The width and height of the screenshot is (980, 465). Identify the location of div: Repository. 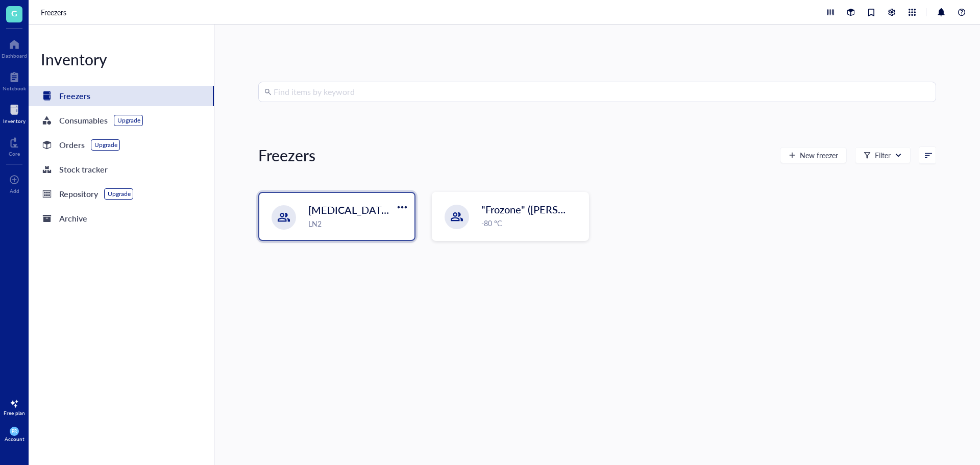
(79, 194).